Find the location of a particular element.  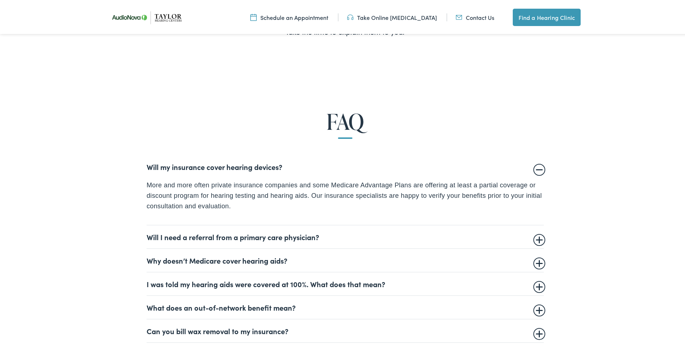

summary: Why doesn’t Medicare cover hearing aids? is located at coordinates (345, 259).